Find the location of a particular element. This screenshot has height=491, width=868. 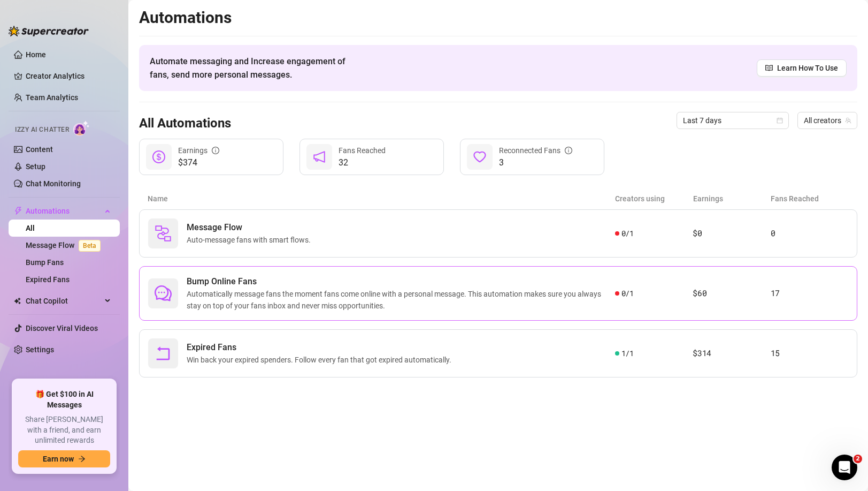

article: $0 is located at coordinates (731, 233).